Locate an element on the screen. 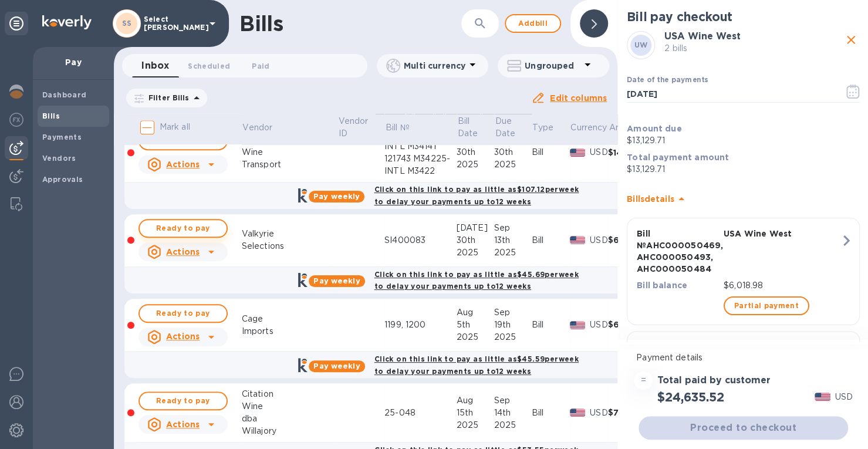 The image size is (868, 449). p: Due Date is located at coordinates (505, 127).